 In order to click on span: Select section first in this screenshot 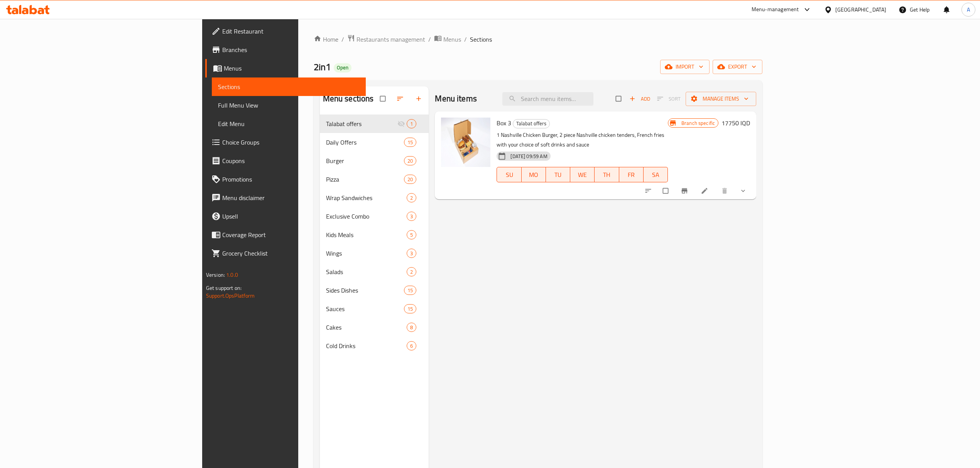, I will do `click(669, 99)`.